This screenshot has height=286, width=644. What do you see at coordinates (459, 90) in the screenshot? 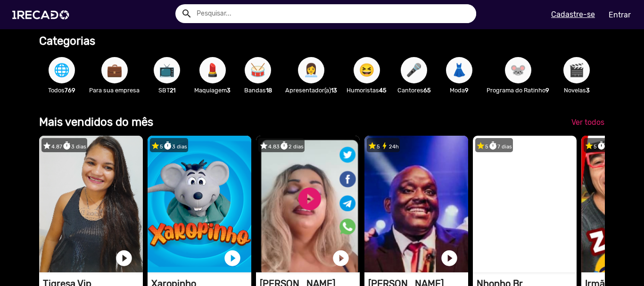
I see `p: Moda` at bounding box center [459, 90].